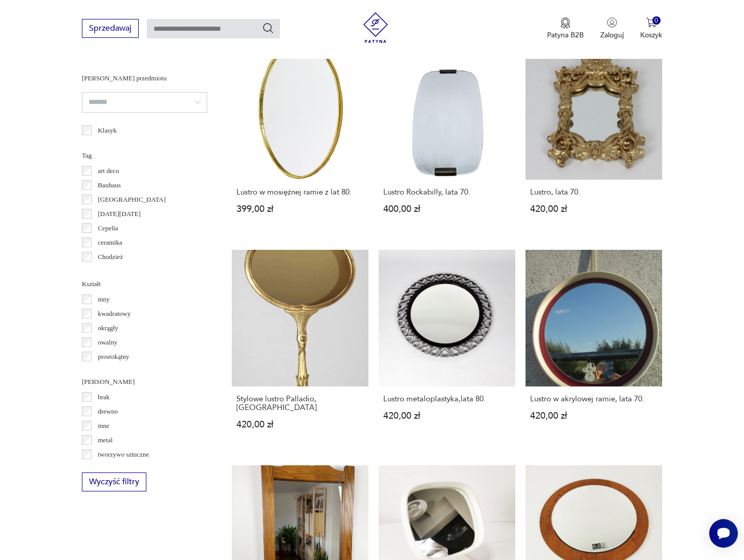 The height and width of the screenshot is (560, 744). Describe the element at coordinates (594, 348) in the screenshot. I see `a: Lustro w akrylowej ramie, lata 70.Lustro w akrylowej ramie, lata 70.420,00 zł` at that location.